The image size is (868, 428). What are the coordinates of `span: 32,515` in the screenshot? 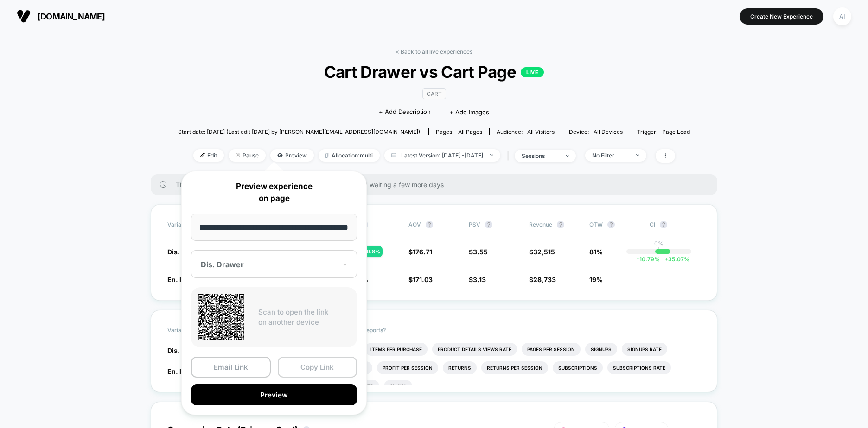 It's located at (543, 252).